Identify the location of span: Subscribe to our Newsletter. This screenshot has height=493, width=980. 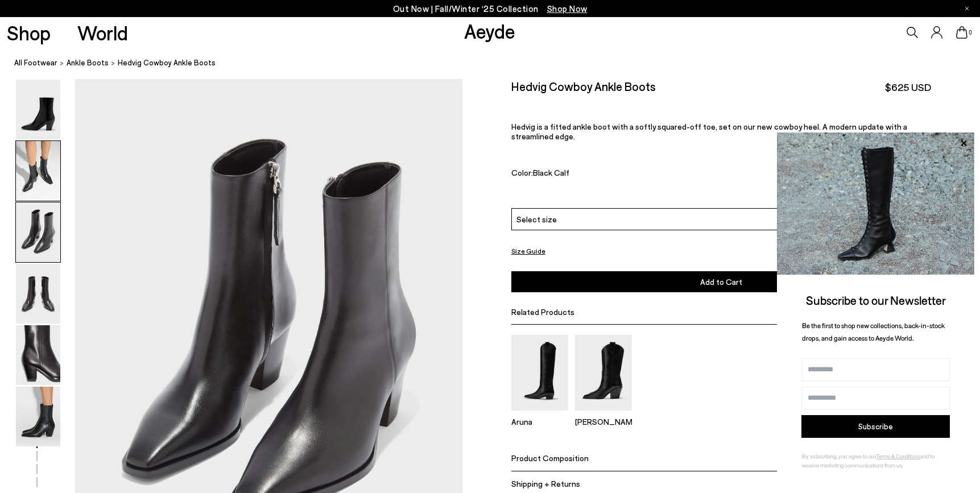
(876, 299).